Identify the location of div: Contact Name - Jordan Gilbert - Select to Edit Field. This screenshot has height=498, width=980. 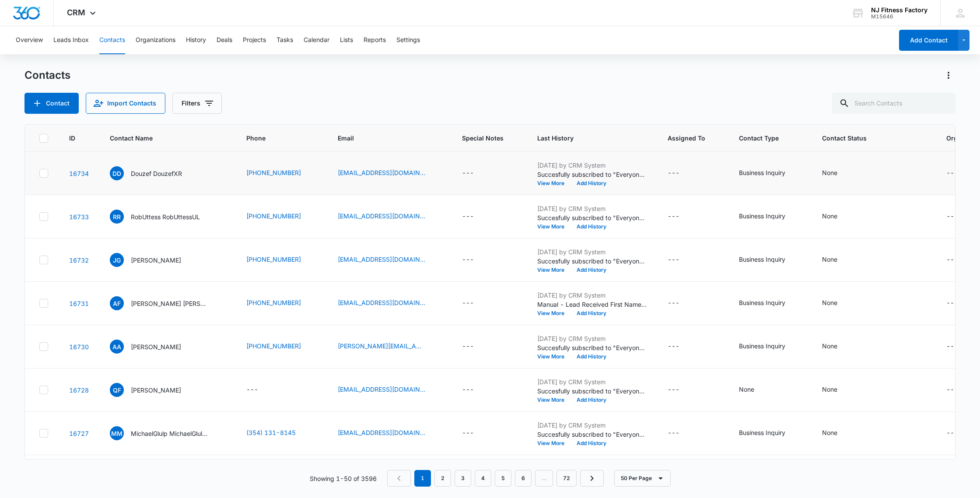
(153, 260).